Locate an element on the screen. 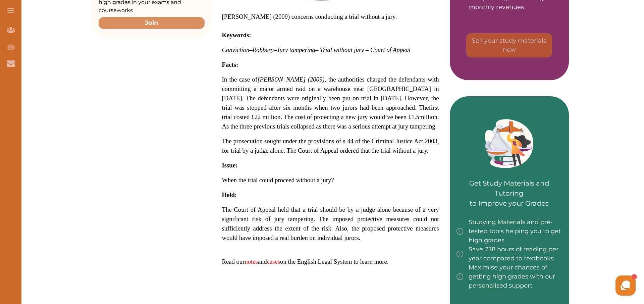 The height and width of the screenshot is (304, 644). span: In the case of is located at coordinates (273, 79).